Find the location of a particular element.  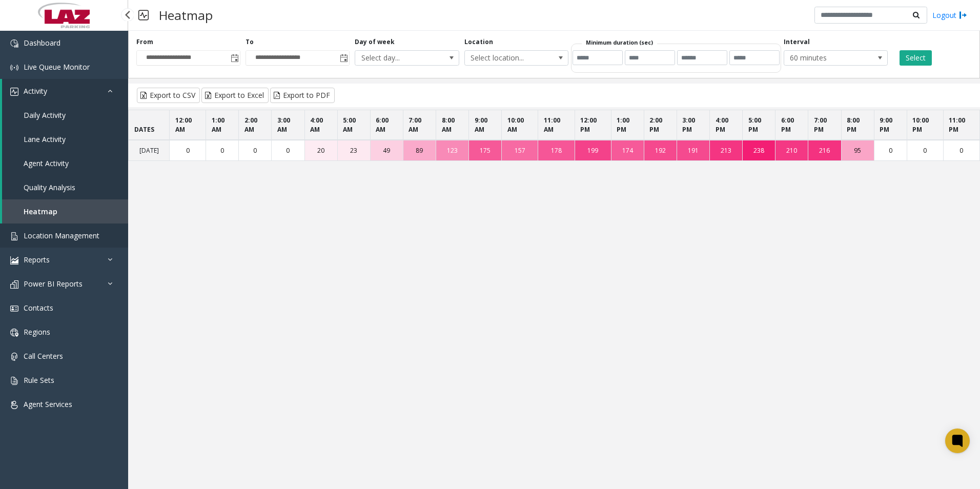

a: Logout is located at coordinates (950, 15).